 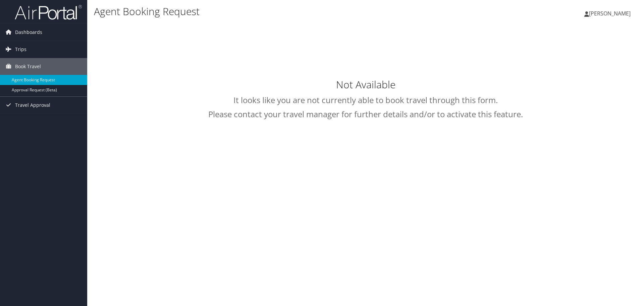 What do you see at coordinates (365, 100) in the screenshot?
I see `h2: It looks like you are not currently able to book travel through this form.` at bounding box center [365, 100].